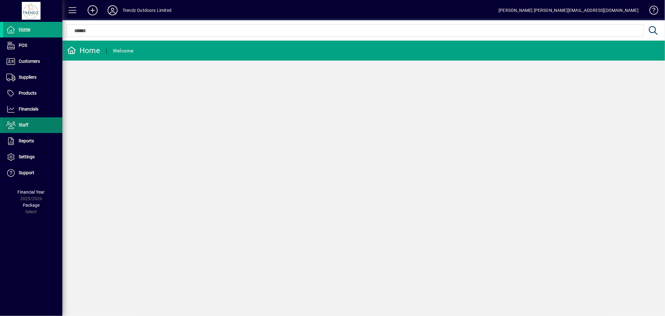  What do you see at coordinates (33, 125) in the screenshot?
I see `a: Staff` at bounding box center [33, 125].